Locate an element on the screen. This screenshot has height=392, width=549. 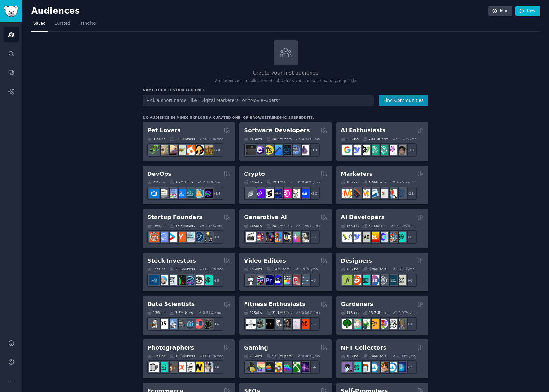
div: 20.6M Users is located at coordinates (375, 139).